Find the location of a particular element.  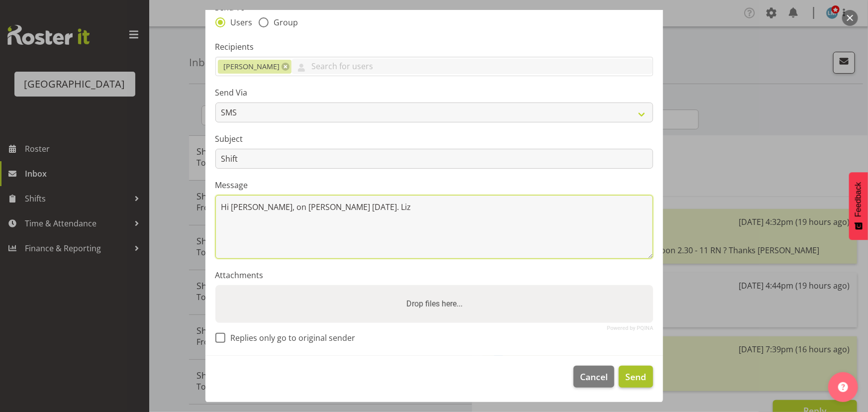

button: Feedback - Show survey is located at coordinates (859, 206).